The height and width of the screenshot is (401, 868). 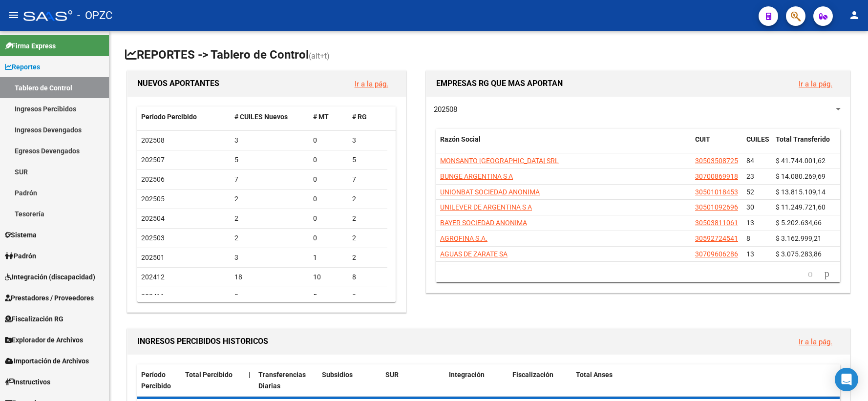 I want to click on span: 30501018453, so click(x=717, y=192).